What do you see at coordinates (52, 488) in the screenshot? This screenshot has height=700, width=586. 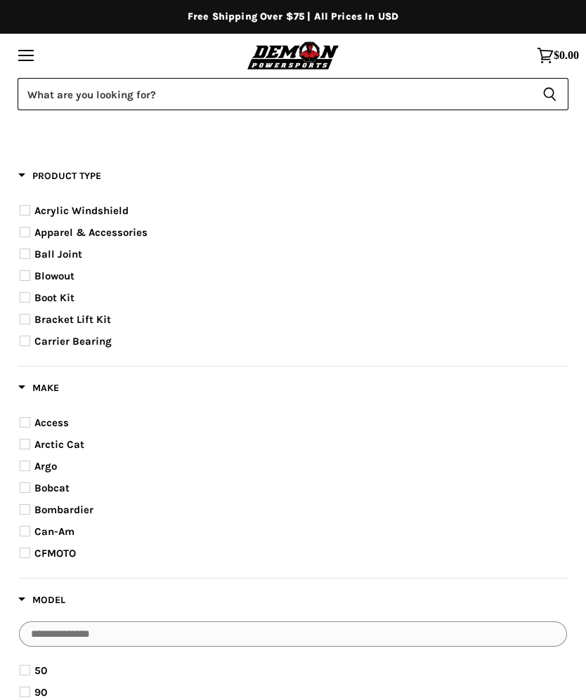 I see `span: Bobcat` at bounding box center [52, 488].